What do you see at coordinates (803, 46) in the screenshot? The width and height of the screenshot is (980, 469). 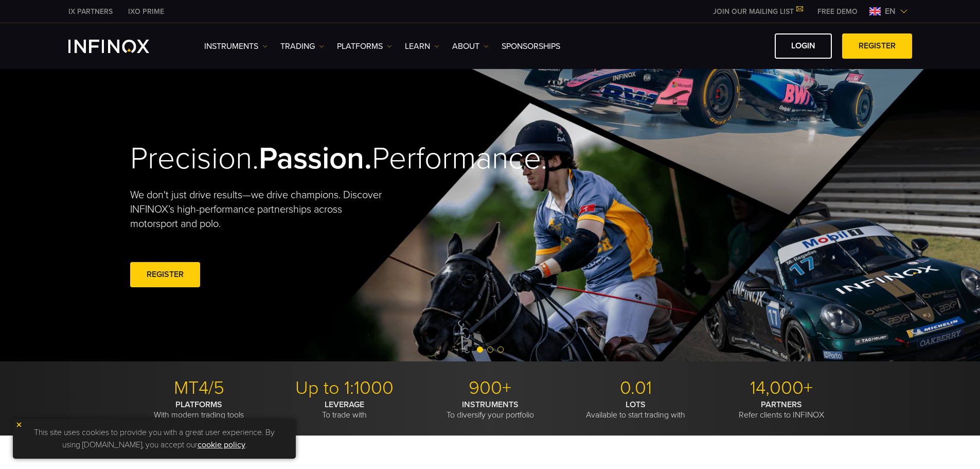 I see `a: LOGIN` at bounding box center [803, 46].